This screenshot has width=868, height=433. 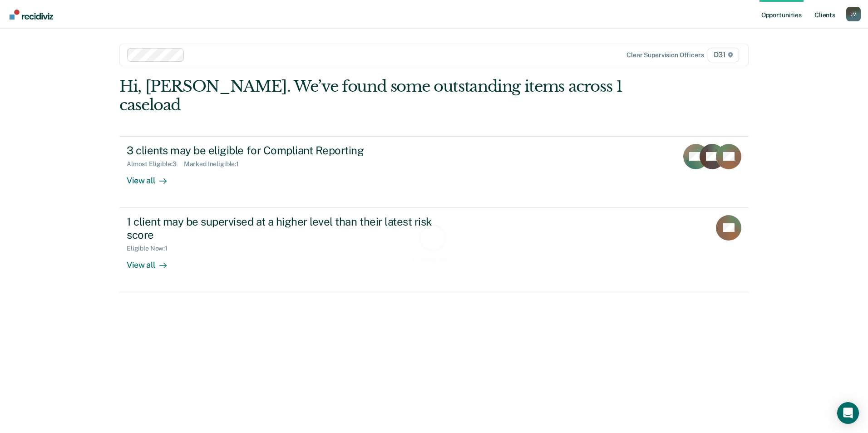 What do you see at coordinates (665, 55) in the screenshot?
I see `div: Clear supervision officers` at bounding box center [665, 55].